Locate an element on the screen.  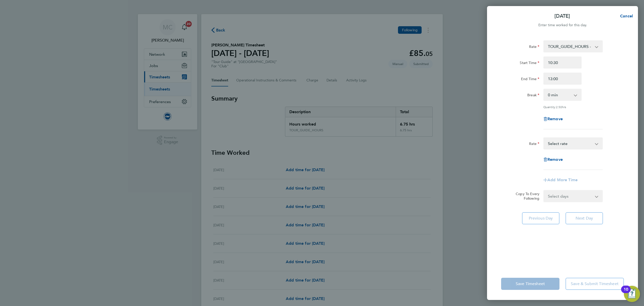
span: Cancel is located at coordinates (626, 16).